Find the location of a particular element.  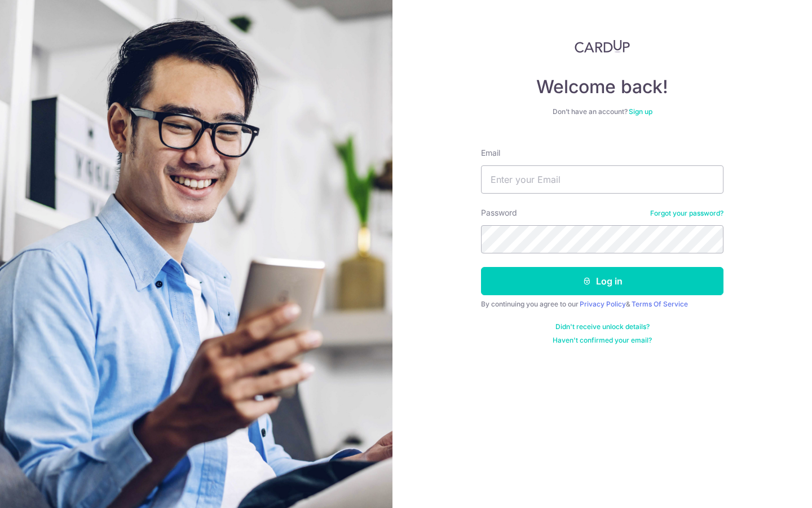

img: CardUp Logo is located at coordinates (603, 46).